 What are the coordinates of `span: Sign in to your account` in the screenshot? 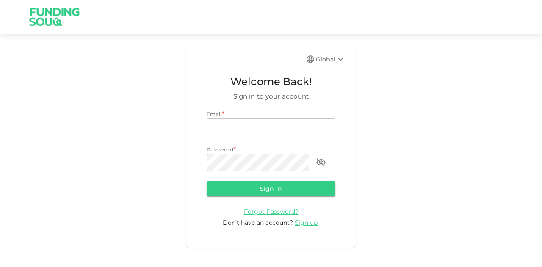 It's located at (271, 96).